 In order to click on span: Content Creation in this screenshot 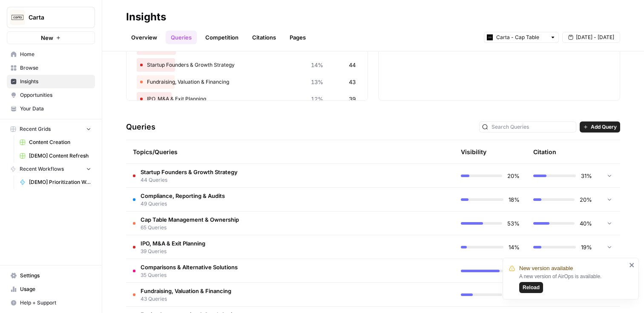, I will do `click(60, 142)`.